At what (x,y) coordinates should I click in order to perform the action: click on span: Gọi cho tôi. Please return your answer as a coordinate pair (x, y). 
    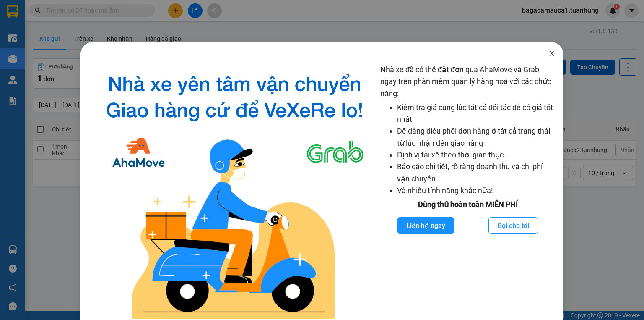
    Looking at the image, I should click on (513, 226).